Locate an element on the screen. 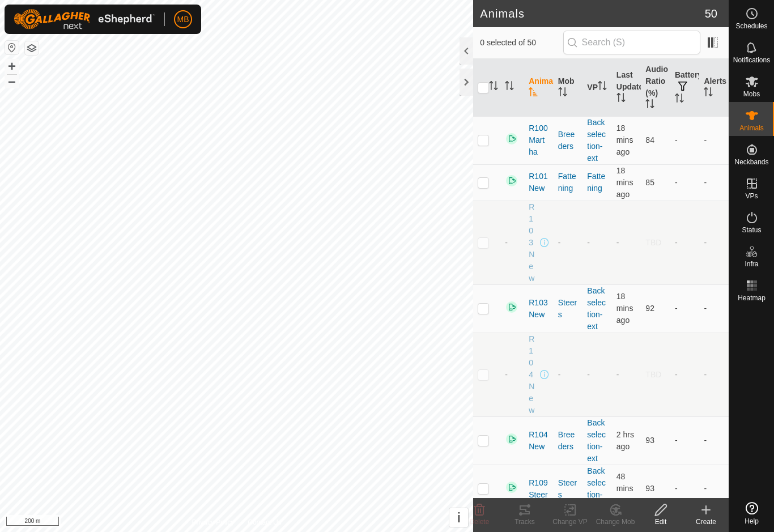 The width and height of the screenshot is (774, 532). div: Create is located at coordinates (706, 522).